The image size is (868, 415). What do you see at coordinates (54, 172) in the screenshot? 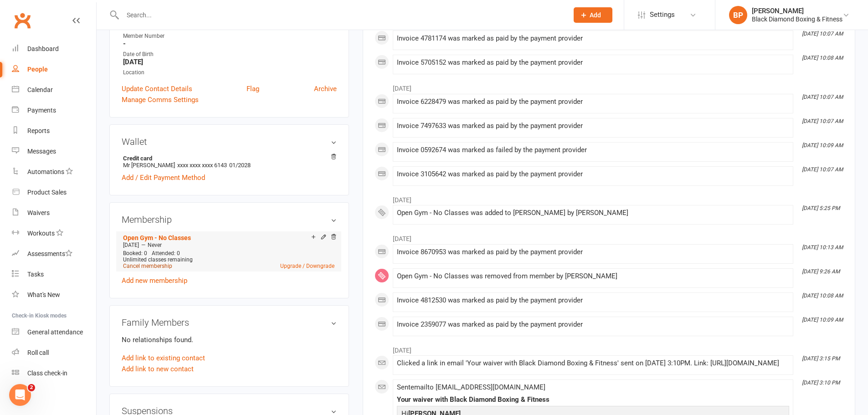
I see `a: Automations` at bounding box center [54, 172].